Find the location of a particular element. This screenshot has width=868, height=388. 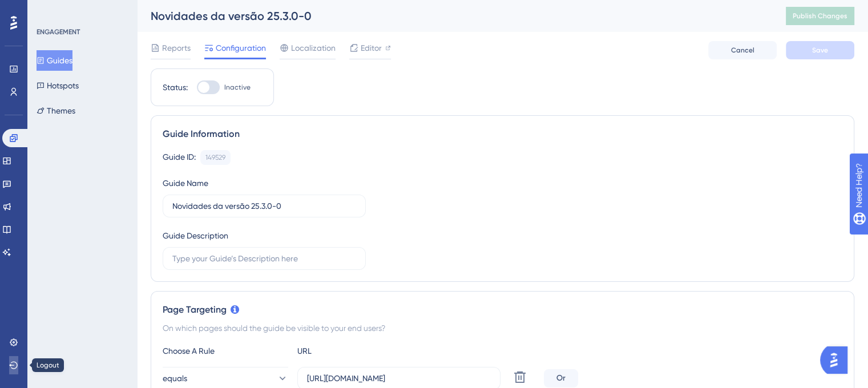

div: Choose A Rule is located at coordinates (225, 351).